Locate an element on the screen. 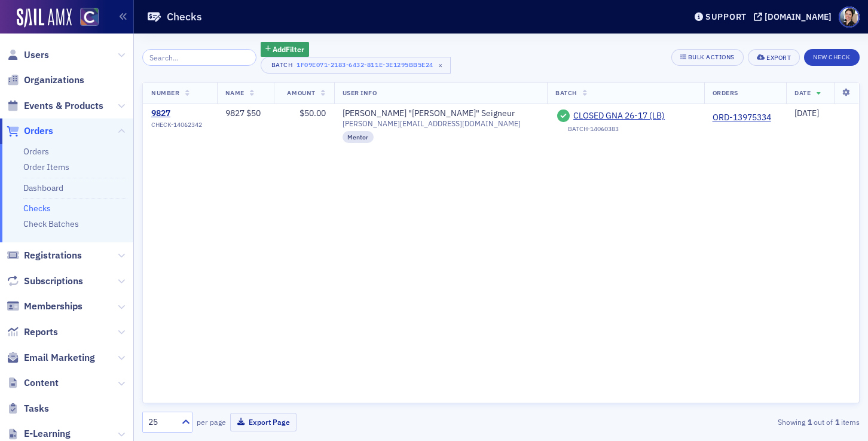 The image size is (868, 441). div: Support is located at coordinates (726, 17).